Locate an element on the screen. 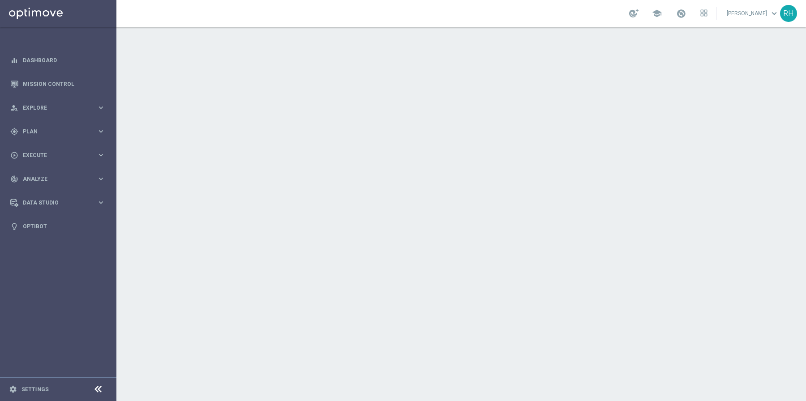 The image size is (806, 401). div: Dashboard is located at coordinates (58, 60).